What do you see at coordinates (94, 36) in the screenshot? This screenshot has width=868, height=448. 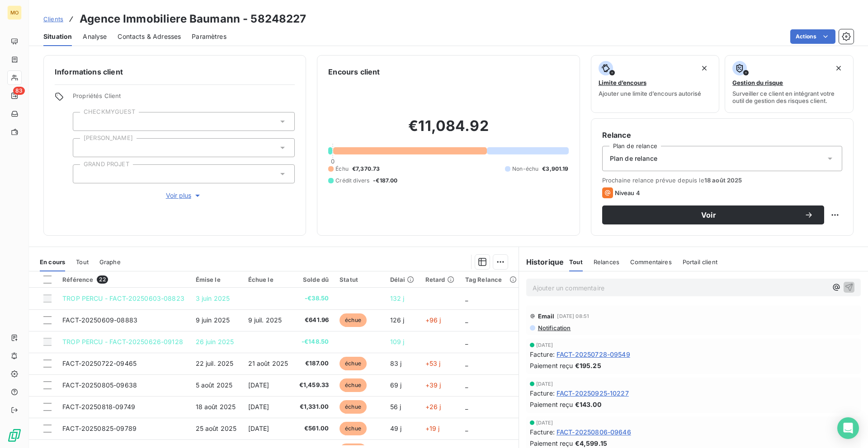 I see `span: Analyse` at bounding box center [94, 36].